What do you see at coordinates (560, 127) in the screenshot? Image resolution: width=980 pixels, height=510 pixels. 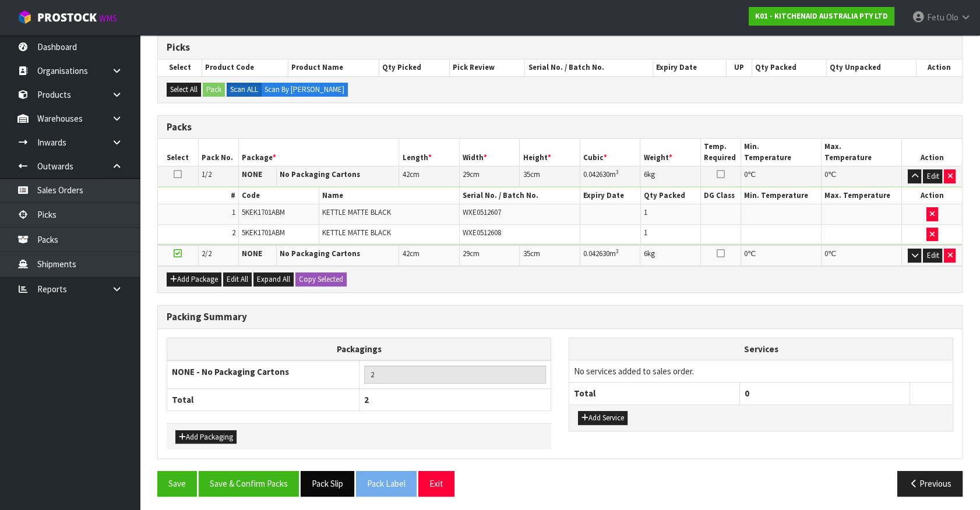 I see `h3: Packs` at bounding box center [560, 127].